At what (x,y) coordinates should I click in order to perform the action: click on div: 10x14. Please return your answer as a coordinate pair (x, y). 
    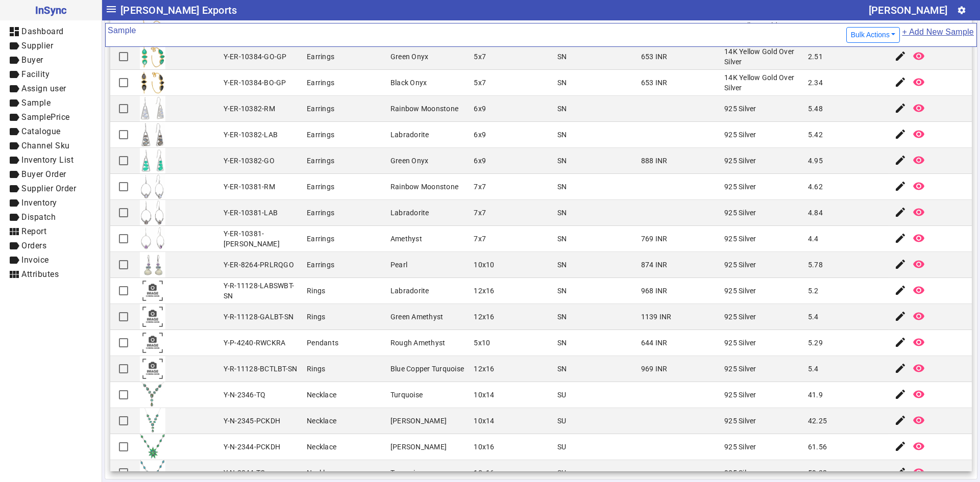
    Looking at the image, I should click on (484, 395).